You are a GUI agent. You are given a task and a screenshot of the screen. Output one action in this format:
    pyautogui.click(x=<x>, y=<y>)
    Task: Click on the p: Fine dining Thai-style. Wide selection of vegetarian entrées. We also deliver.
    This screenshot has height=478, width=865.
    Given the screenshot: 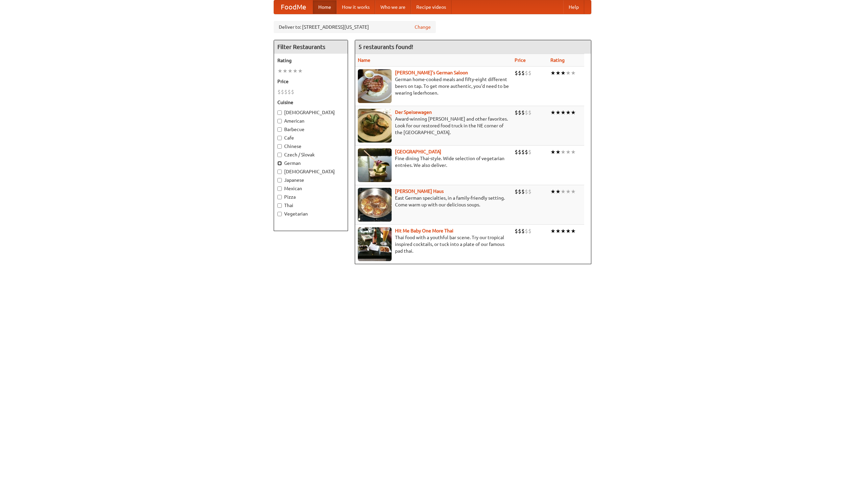 What is the action you would take?
    pyautogui.click(x=433, y=162)
    